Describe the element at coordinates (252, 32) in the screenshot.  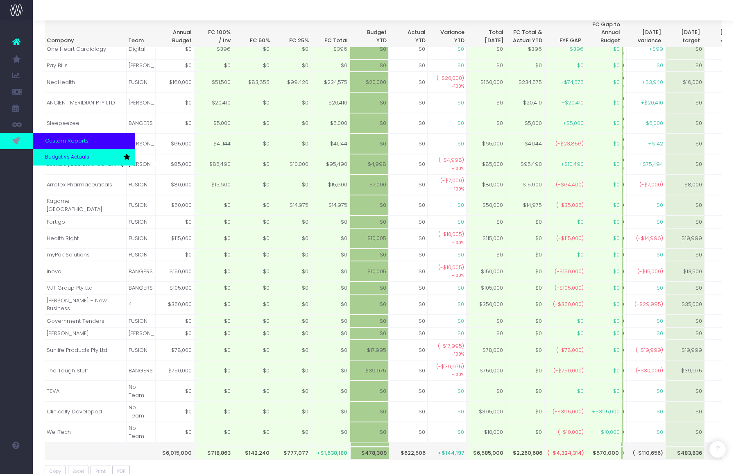
I see `th: FC 50%: activate to sort column ascending` at that location.